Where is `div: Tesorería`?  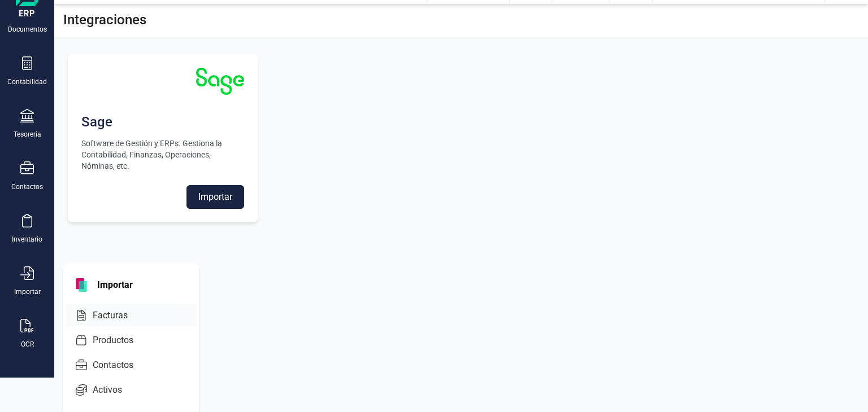 div: Tesorería is located at coordinates (27, 134).